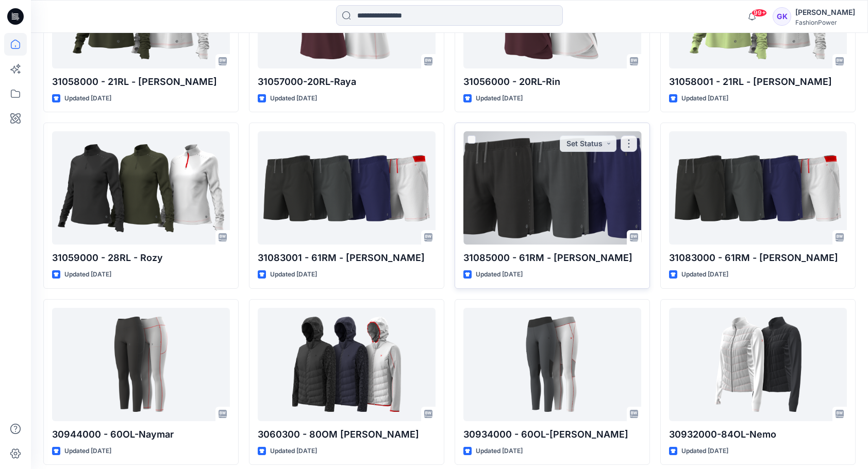 The height and width of the screenshot is (469, 868). Describe the element at coordinates (346, 82) in the screenshot. I see `p: 31057000-20RL-Raya` at that location.